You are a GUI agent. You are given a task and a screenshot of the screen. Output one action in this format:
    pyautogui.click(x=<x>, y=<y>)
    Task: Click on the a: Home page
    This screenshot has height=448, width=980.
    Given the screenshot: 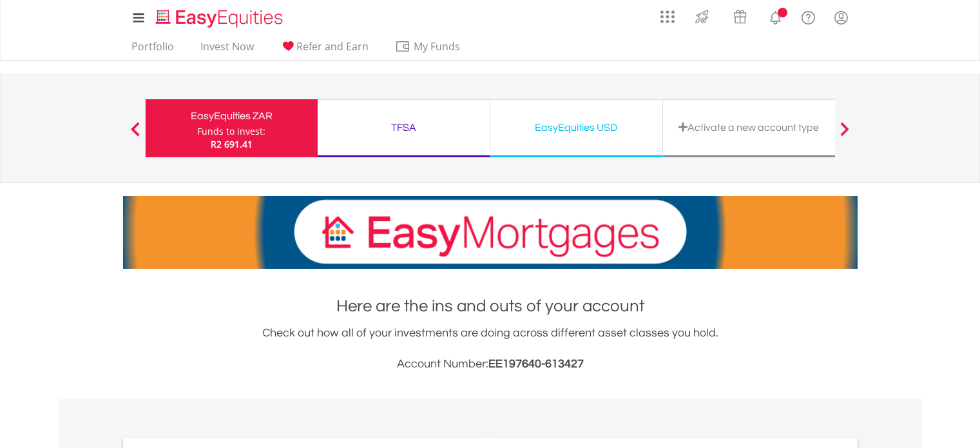 What is the action you would take?
    pyautogui.click(x=219, y=16)
    